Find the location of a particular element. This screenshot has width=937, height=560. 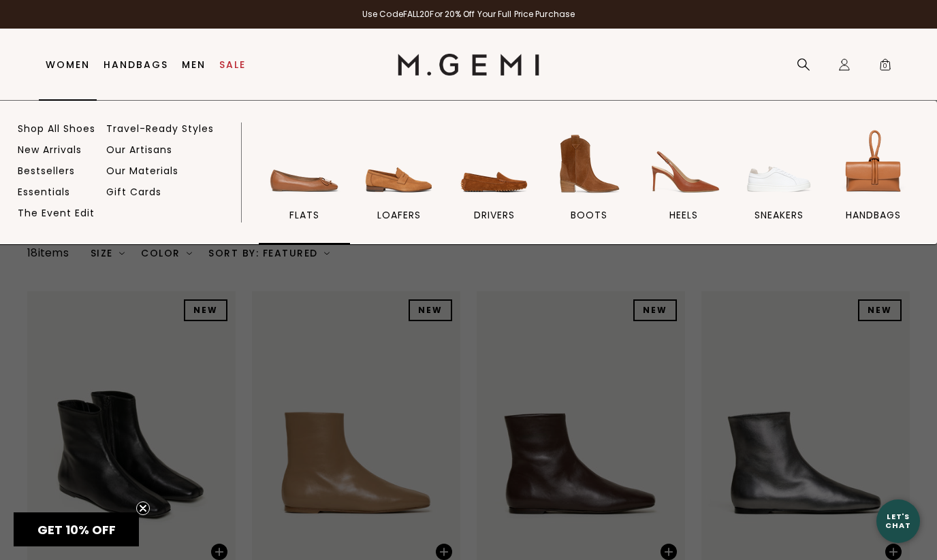

a: Handbags is located at coordinates (136, 65).